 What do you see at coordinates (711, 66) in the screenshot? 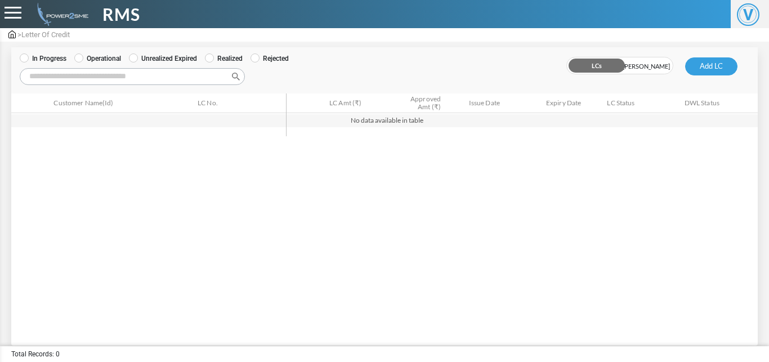
I see `button: Add LC` at bounding box center [711, 66].